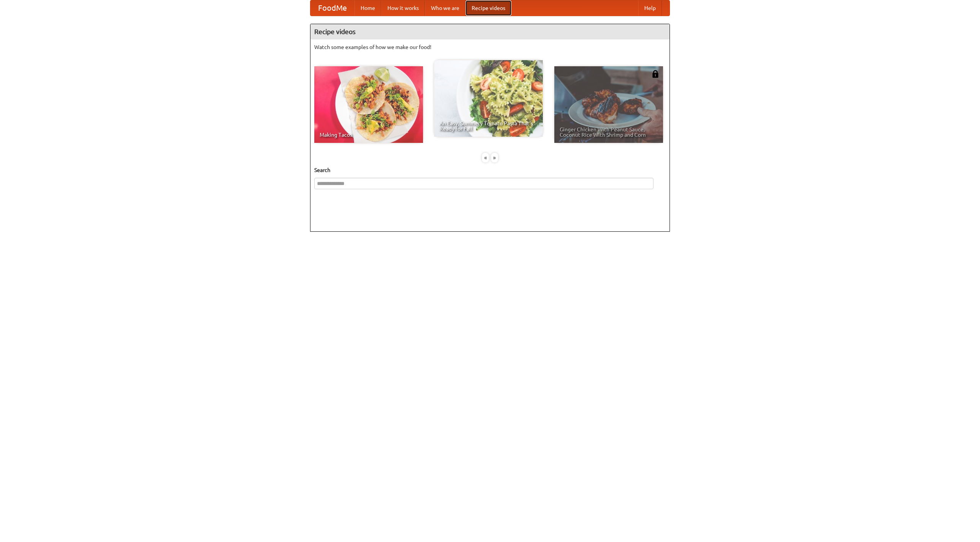 The image size is (980, 542). What do you see at coordinates (650, 8) in the screenshot?
I see `a: Help` at bounding box center [650, 8].